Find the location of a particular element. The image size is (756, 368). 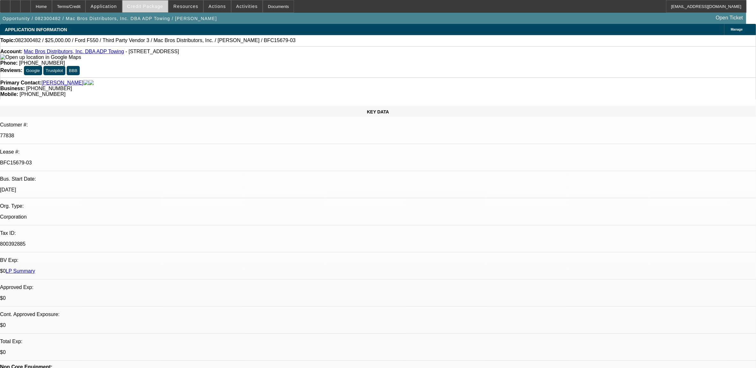

span: Manage is located at coordinates (737, 29).